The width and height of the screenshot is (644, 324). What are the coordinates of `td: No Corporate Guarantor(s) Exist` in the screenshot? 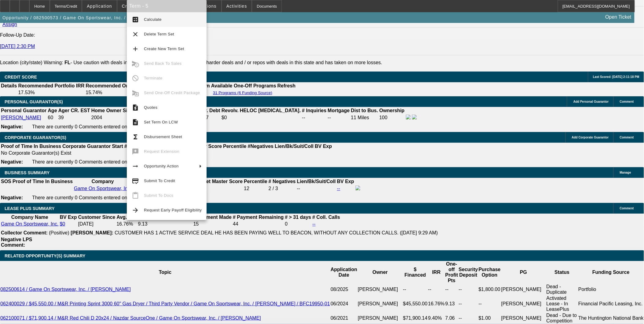 It's located at (167, 153).